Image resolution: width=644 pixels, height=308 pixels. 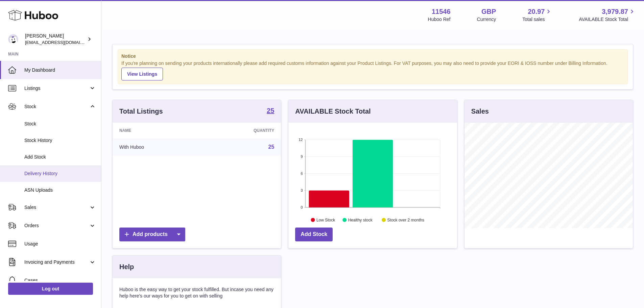 I want to click on a: Add Stock, so click(x=314, y=234).